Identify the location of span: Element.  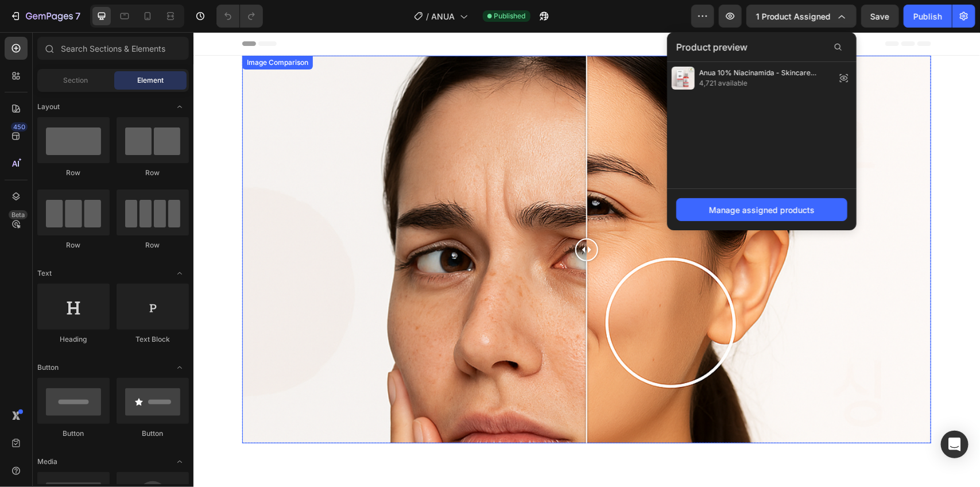
(151, 80).